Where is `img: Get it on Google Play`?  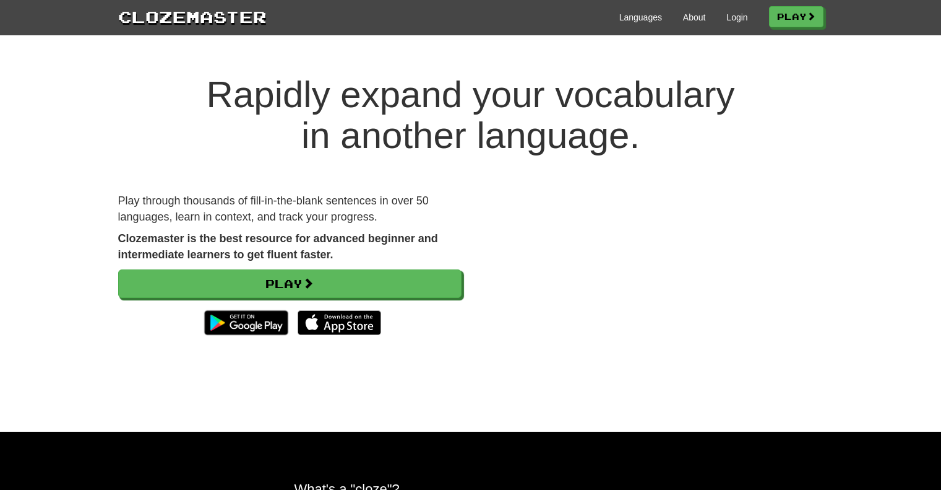 img: Get it on Google Play is located at coordinates (246, 322).